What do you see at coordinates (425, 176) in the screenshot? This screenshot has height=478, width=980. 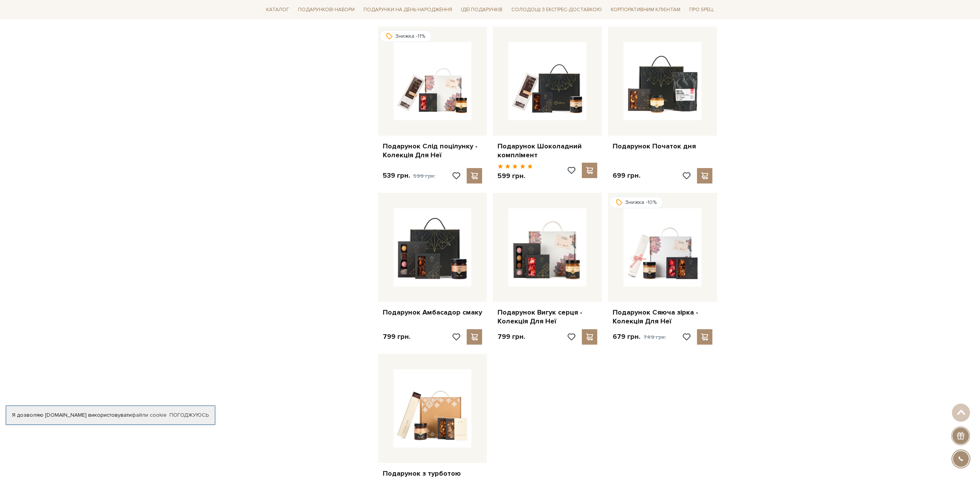 I see `span: 599 грн.` at bounding box center [425, 176].